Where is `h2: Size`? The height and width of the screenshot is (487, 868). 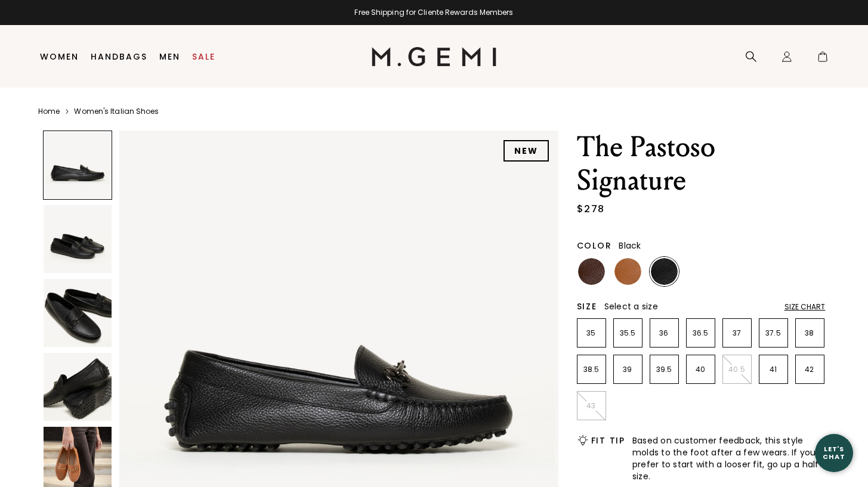 h2: Size is located at coordinates (587, 306).